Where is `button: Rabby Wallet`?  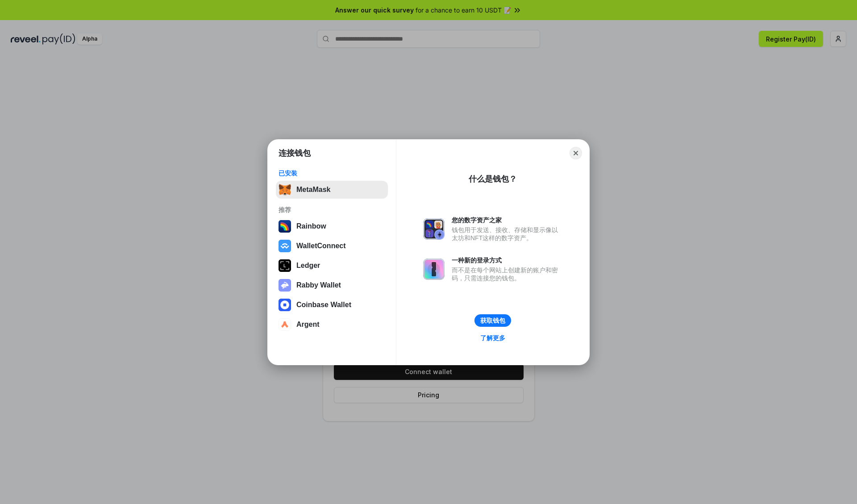
button: Rabby Wallet is located at coordinates (331, 285).